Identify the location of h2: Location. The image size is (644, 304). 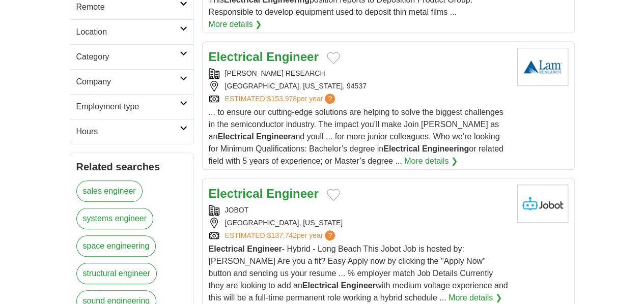
(128, 32).